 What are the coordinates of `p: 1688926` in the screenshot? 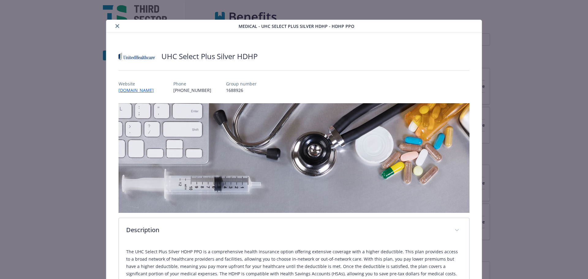 It's located at (241, 90).